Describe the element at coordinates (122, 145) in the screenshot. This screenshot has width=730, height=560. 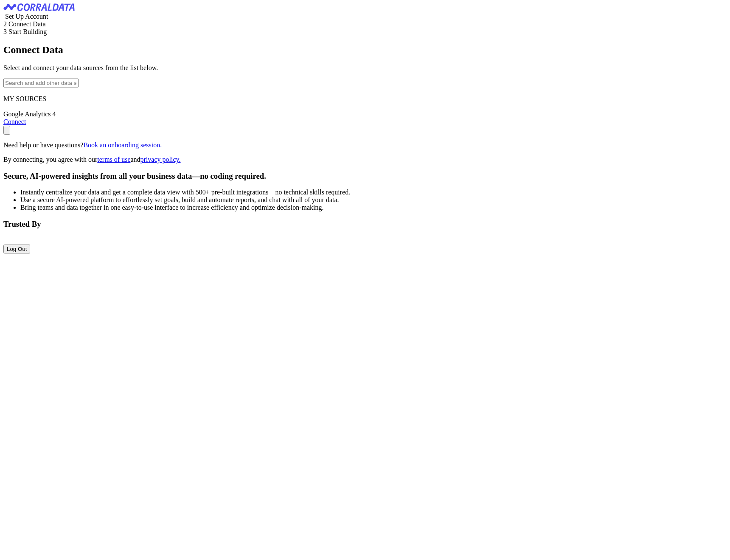
I see `a: Book an onboarding session.` at that location.